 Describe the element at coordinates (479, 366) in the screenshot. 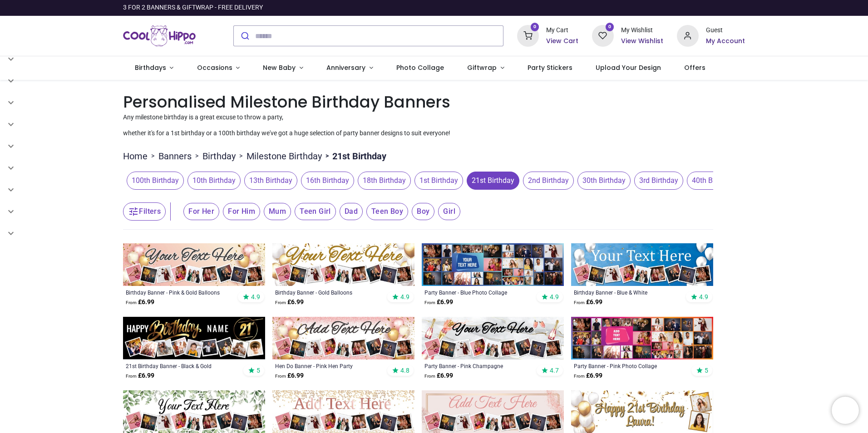

I see `a: Party Banner - Pink Champagne` at that location.